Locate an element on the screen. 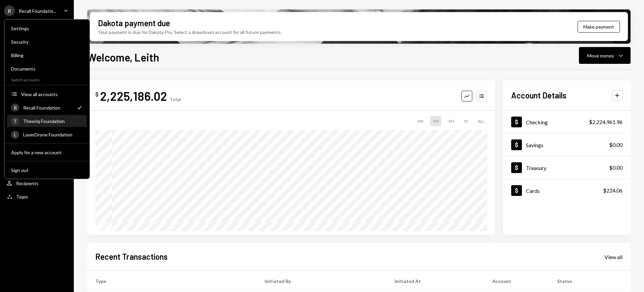 The height and width of the screenshot is (292, 644). div: Documents is located at coordinates (47, 68).